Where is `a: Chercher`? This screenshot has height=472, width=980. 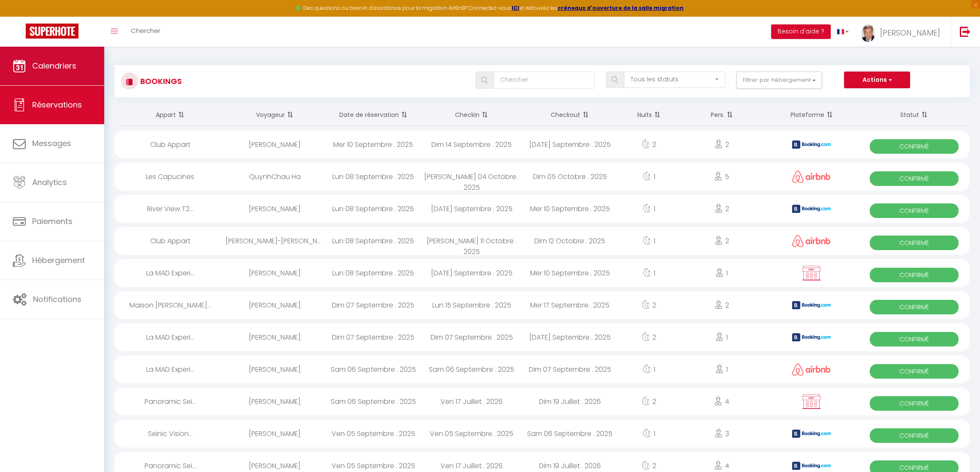 a: Chercher is located at coordinates (145, 32).